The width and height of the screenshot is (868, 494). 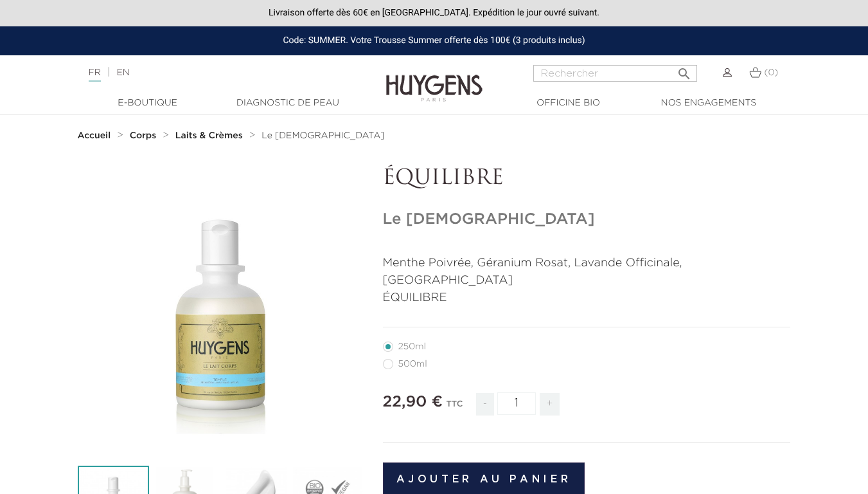 What do you see at coordinates (94, 136) in the screenshot?
I see `strong: Accueil` at bounding box center [94, 136].